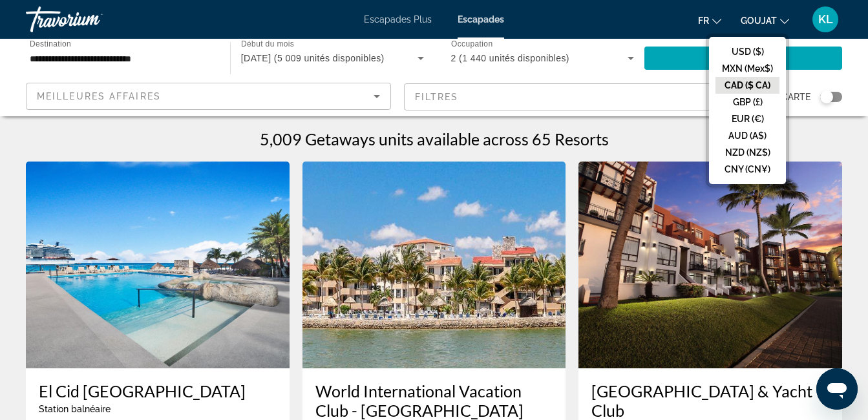 The width and height of the screenshot is (868, 420). What do you see at coordinates (472, 44) in the screenshot?
I see `span: Occupation` at bounding box center [472, 44].